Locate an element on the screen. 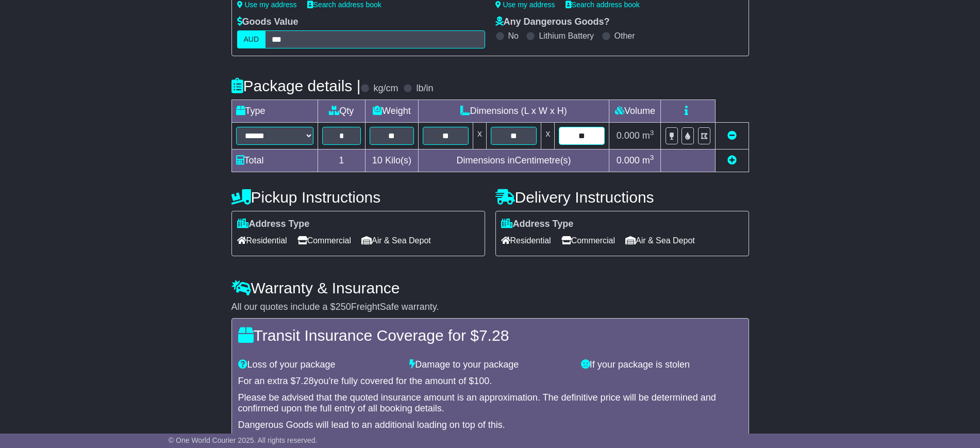 The height and width of the screenshot is (448, 980). label: AUD is located at coordinates (252, 39).